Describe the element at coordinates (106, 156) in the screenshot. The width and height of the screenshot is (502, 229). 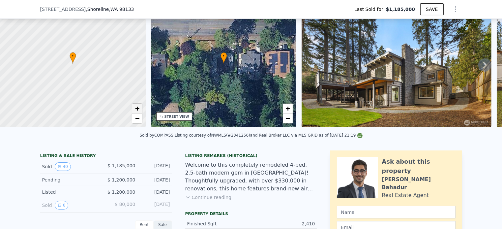
I see `div: LISTING & SALE HISTORY` at that location.